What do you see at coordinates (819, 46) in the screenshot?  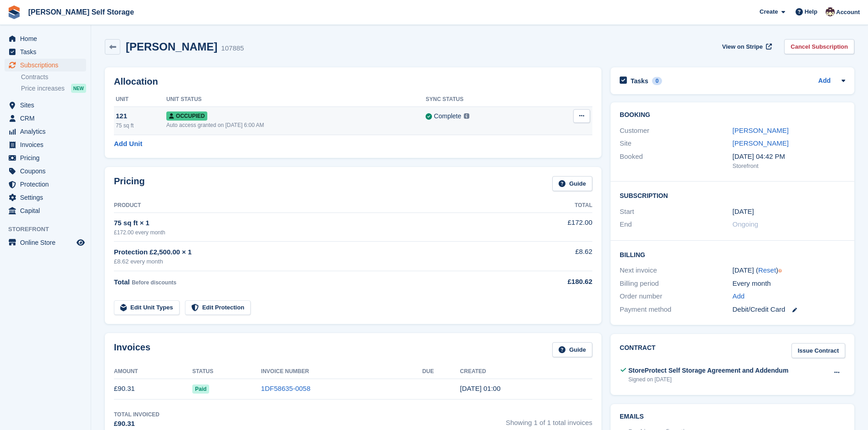 I see `a: Cancel Subscription` at bounding box center [819, 46].